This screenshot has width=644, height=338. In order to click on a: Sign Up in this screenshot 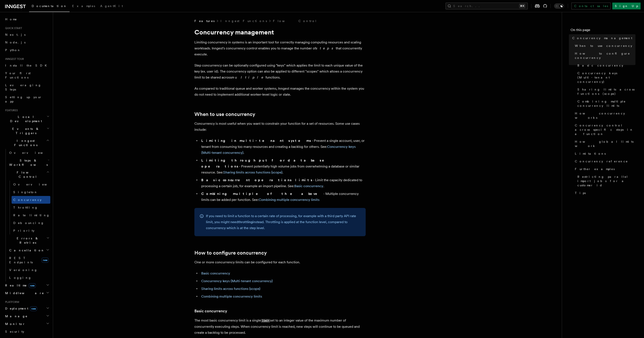, I will do `click(626, 6)`.